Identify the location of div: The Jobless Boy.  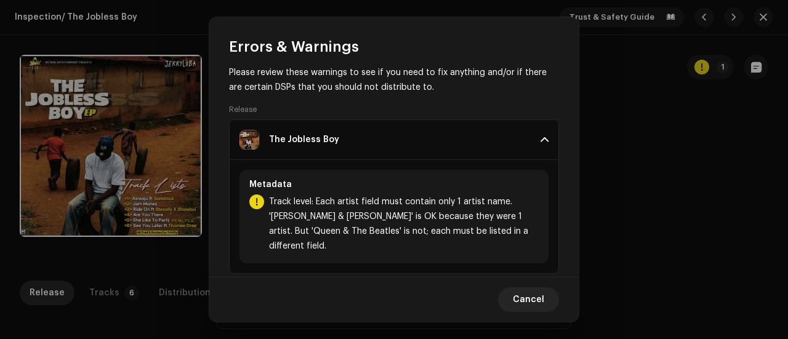
(304, 140).